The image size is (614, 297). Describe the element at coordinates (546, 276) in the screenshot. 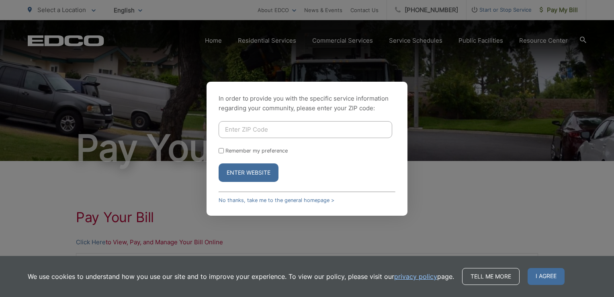

I see `span: I agree` at that location.